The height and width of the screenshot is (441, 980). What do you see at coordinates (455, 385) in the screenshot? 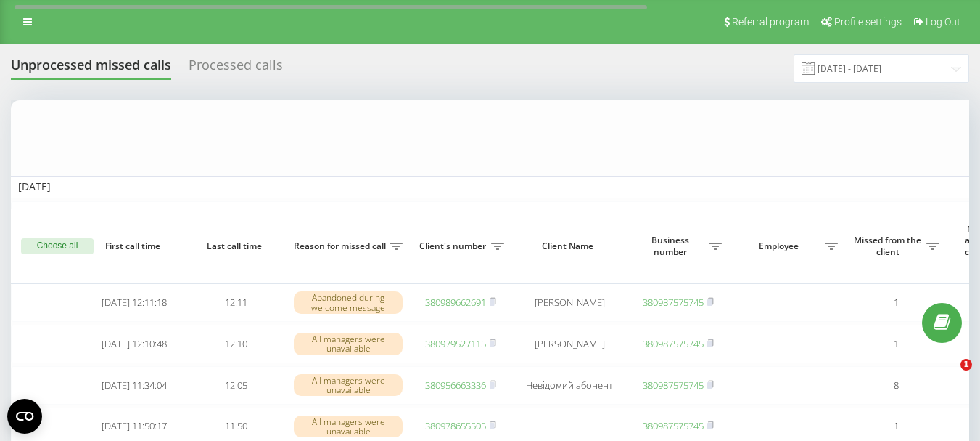
I see `a: 380956663336` at bounding box center [455, 385].